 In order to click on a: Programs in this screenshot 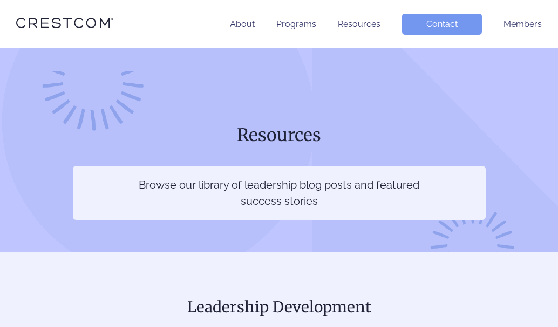, I will do `click(296, 24)`.